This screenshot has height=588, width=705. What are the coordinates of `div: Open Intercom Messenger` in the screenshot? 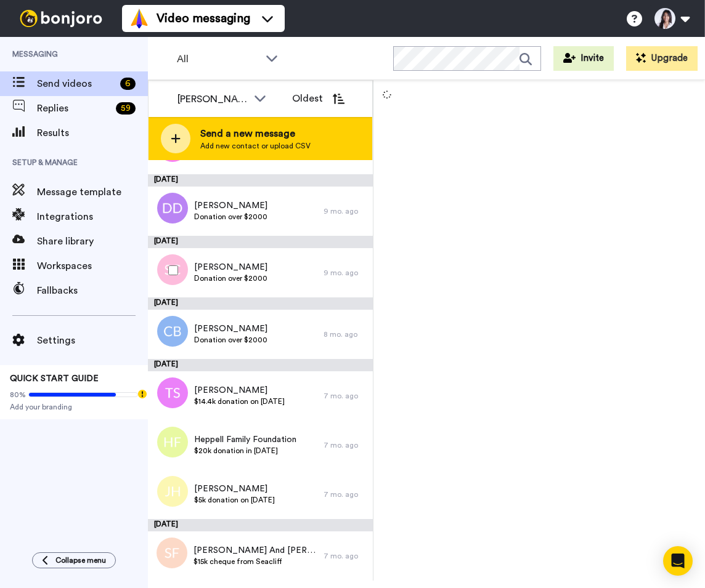 It's located at (678, 561).